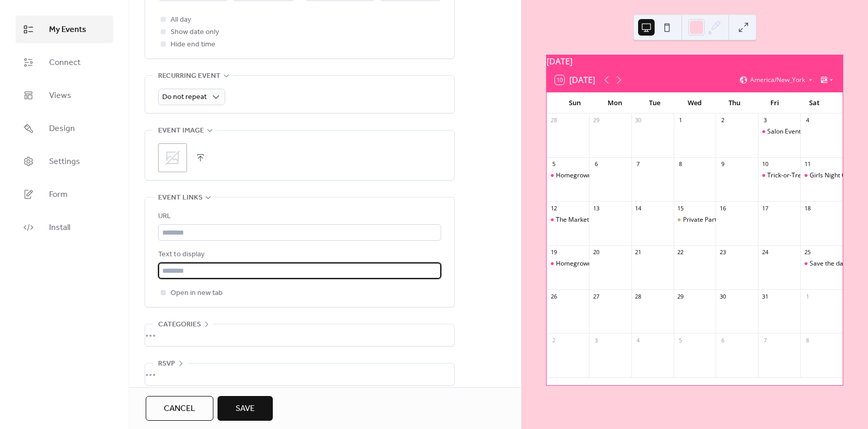 The height and width of the screenshot is (429, 868). Describe the element at coordinates (189, 77) in the screenshot. I see `span: Recurring event` at that location.